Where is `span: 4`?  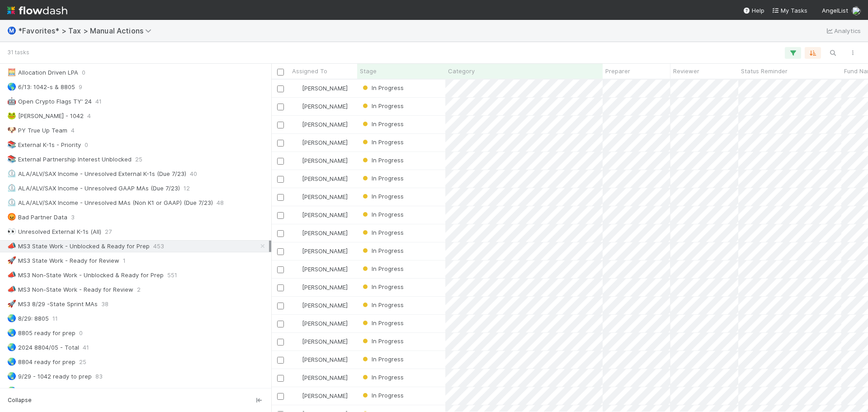 span: 4 is located at coordinates (72, 130).